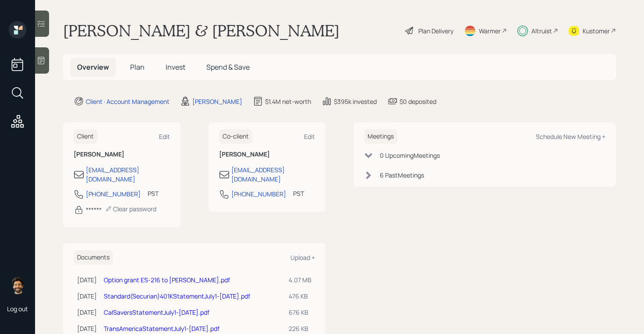 The image size is (644, 334). I want to click on img: eric-schwartz-headshot.png, so click(18, 285).